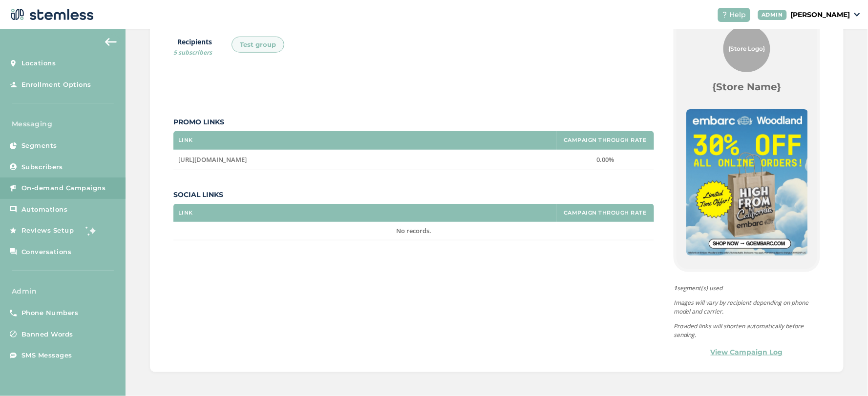 The height and width of the screenshot is (396, 868). I want to click on img: tzGbPZw8L20o2RBLsdfWjDom8AMQJKRJUuEklHNC.jpg, so click(747, 183).